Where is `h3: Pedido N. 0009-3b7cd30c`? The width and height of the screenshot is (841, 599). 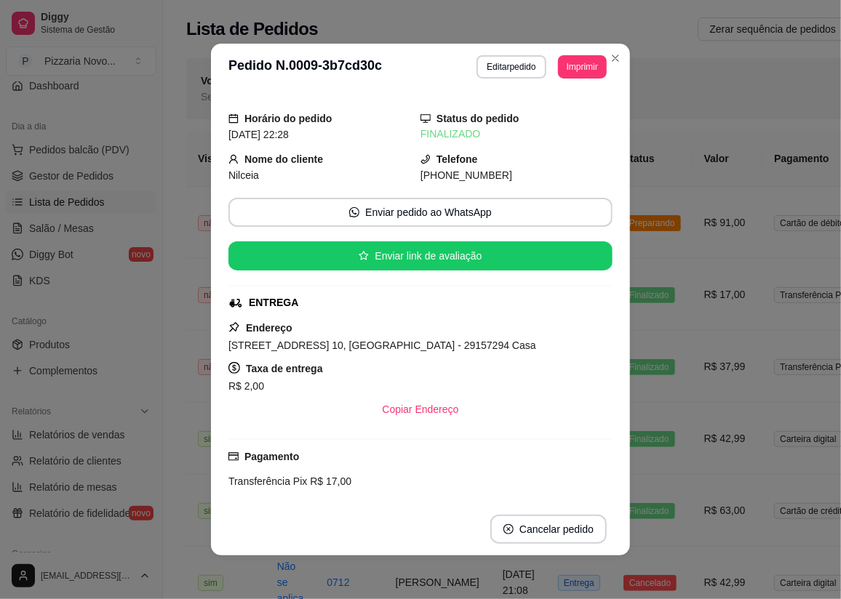 h3: Pedido N. 0009-3b7cd30c is located at coordinates (305, 67).